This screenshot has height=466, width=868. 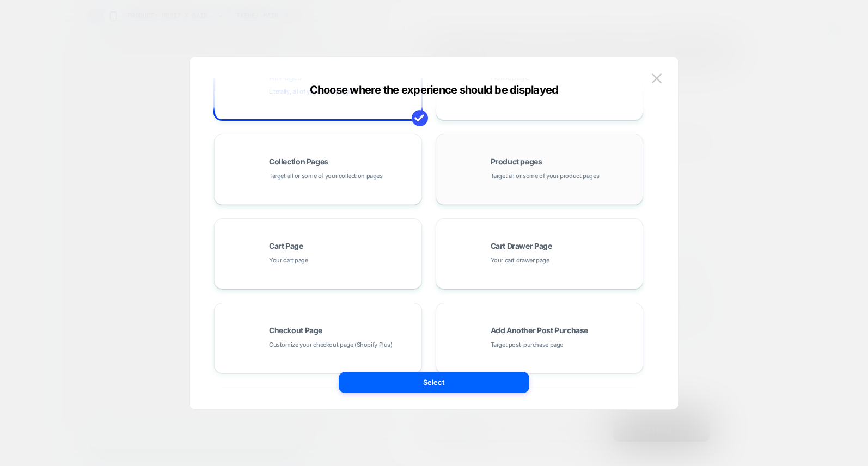 What do you see at coordinates (545, 176) in the screenshot?
I see `span: Target all or some of your product pages` at bounding box center [545, 176].